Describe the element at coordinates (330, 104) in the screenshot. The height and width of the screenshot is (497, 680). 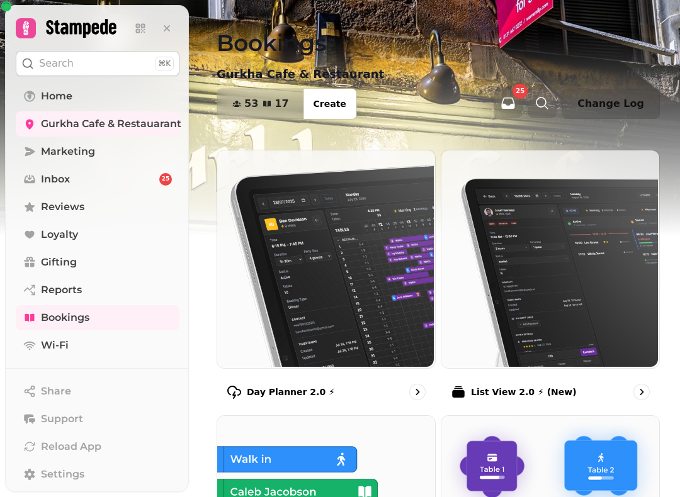
I see `button: Create` at that location.